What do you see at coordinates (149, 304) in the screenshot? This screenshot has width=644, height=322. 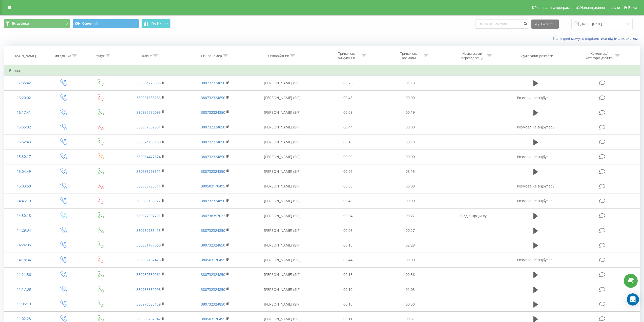 I see `a: 380976683159` at bounding box center [149, 304].